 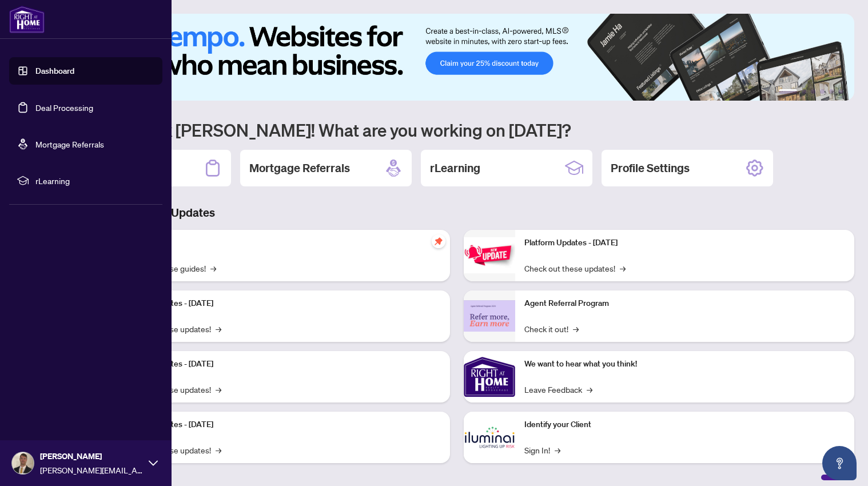 What do you see at coordinates (490, 377) in the screenshot?
I see `img: We want to hear what you think!` at bounding box center [490, 377].